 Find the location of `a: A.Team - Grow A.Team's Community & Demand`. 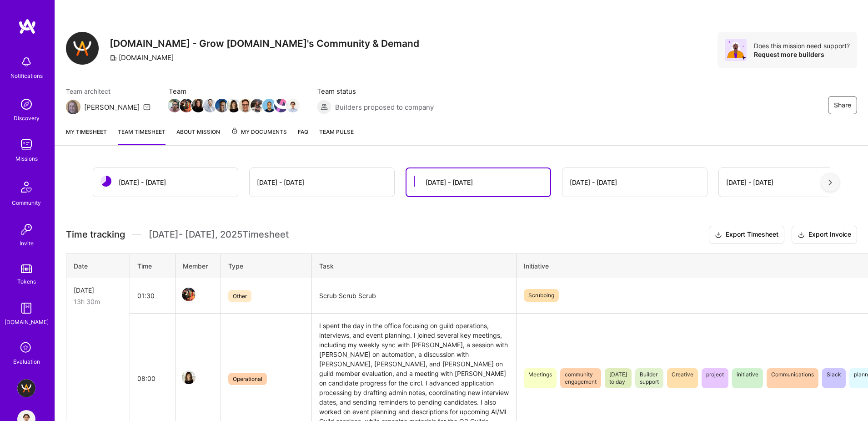

a: A.Team - Grow A.Team's Community & Demand is located at coordinates (26, 388).